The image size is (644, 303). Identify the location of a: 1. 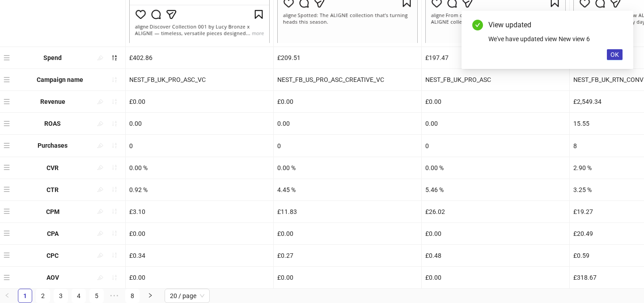
(25, 296).